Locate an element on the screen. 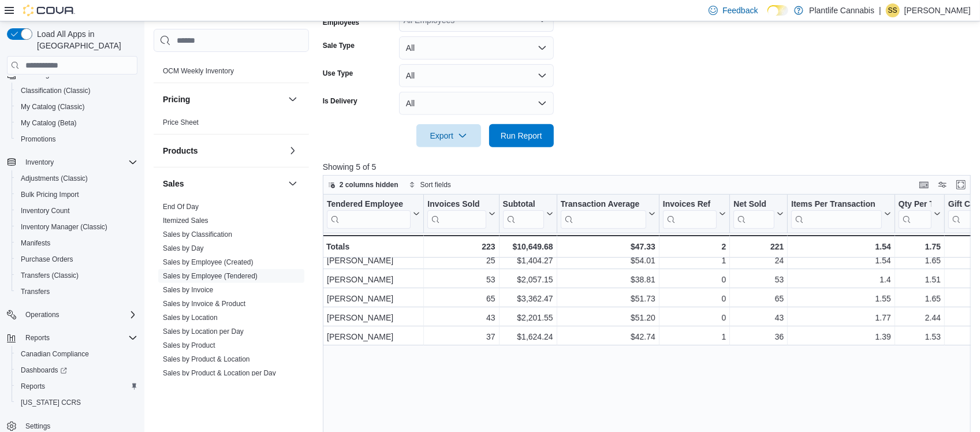  span: Sales by Invoice is located at coordinates (188, 290).